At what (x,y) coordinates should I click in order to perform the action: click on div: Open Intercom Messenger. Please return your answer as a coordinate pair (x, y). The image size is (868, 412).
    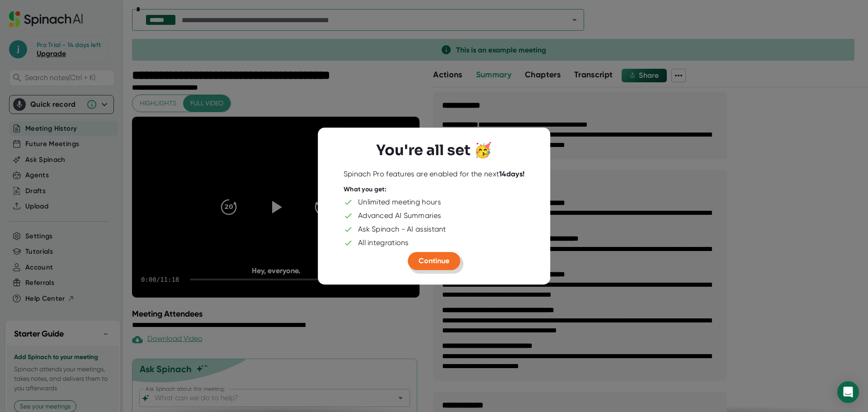
    Looking at the image, I should click on (848, 392).